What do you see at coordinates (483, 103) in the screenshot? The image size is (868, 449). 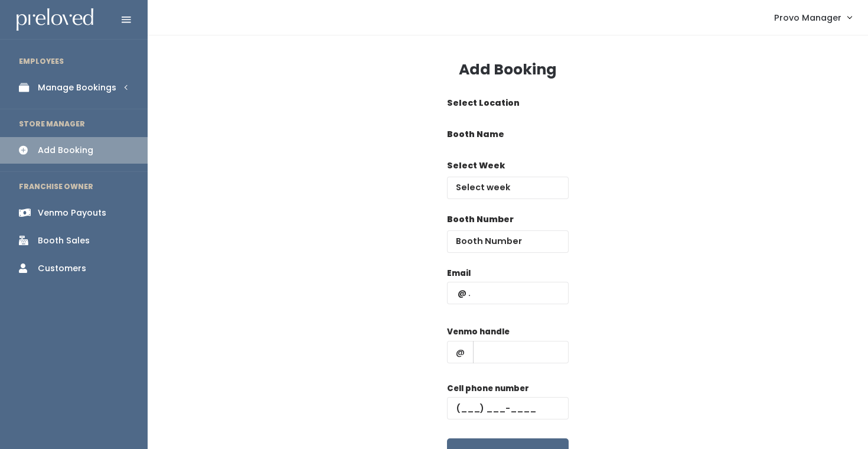 I see `label: Select Location` at bounding box center [483, 103].